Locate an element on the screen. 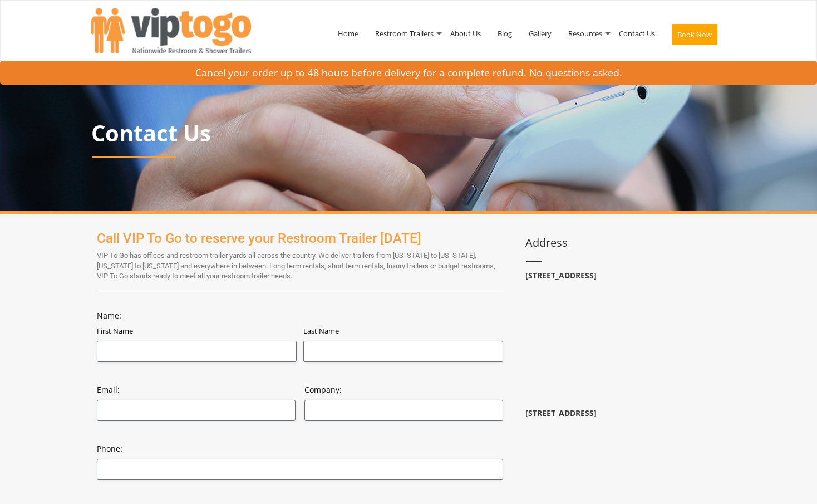 This screenshot has height=504, width=817. a: Home is located at coordinates (348, 33).